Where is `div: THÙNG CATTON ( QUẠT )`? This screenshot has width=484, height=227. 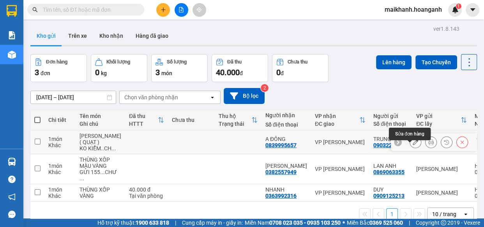
div: THÙNG CATTON ( QUẠT ) is located at coordinates (100, 139).